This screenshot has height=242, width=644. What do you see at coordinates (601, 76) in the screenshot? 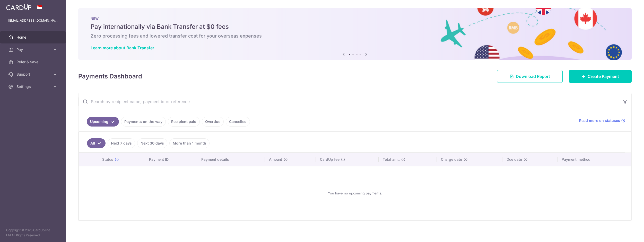
I see `a: Create Payment` at bounding box center [601, 76].